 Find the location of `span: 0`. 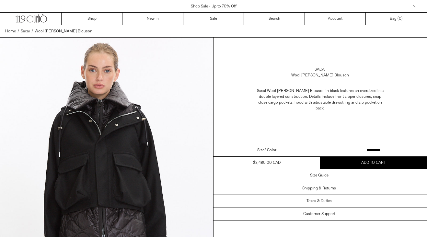

span: 0 is located at coordinates (400, 19).